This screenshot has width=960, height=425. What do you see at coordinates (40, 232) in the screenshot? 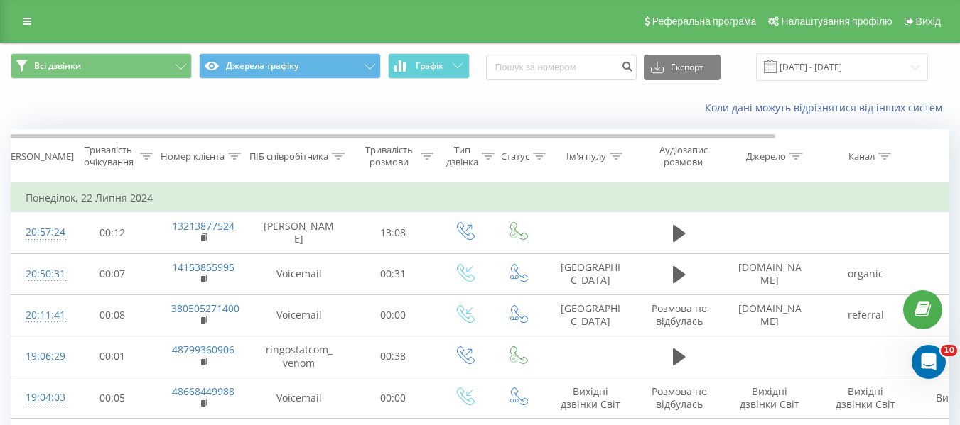
I see `div: 20:57:24` at bounding box center [40, 232].